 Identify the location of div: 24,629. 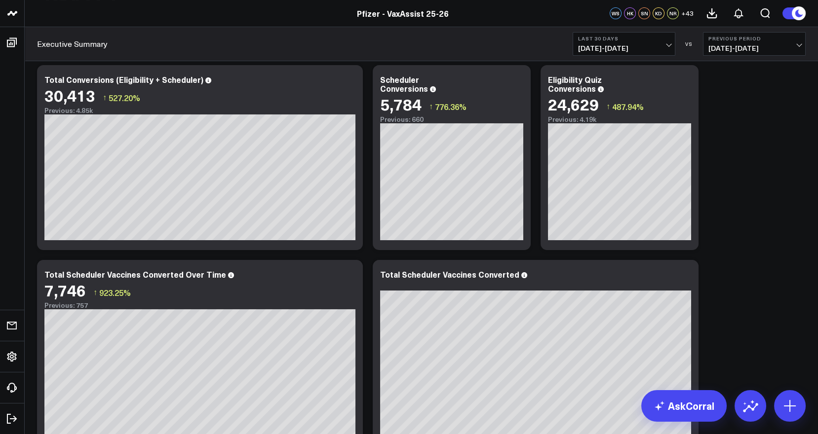
(573, 104).